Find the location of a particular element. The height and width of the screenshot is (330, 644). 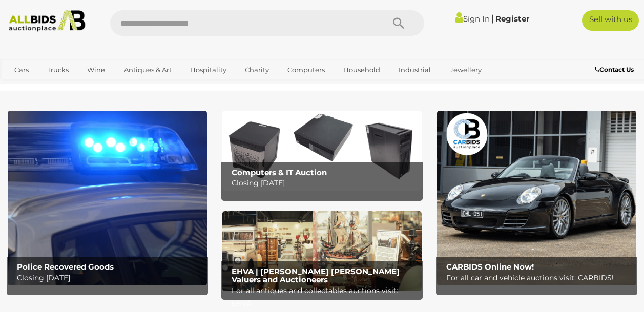

img: Police Recovered Goods is located at coordinates (107, 198).